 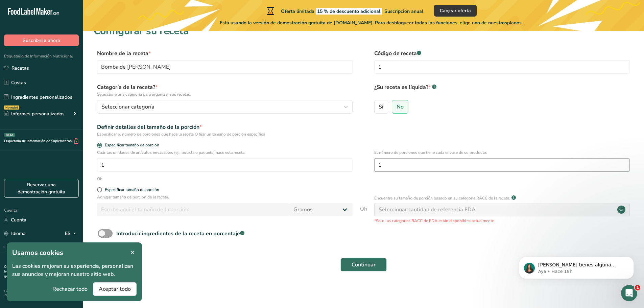 What do you see at coordinates (515, 23) in the screenshot?
I see `font: planos.` at bounding box center [515, 23].